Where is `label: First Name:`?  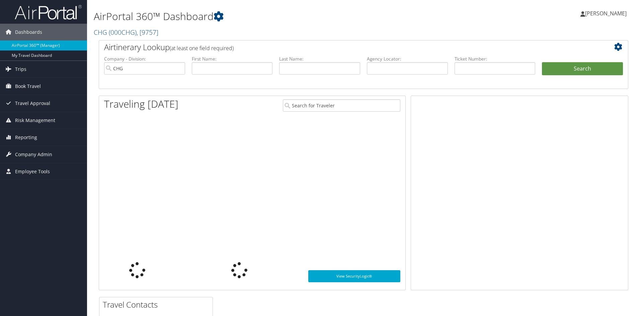 label: First Name: is located at coordinates (232, 59).